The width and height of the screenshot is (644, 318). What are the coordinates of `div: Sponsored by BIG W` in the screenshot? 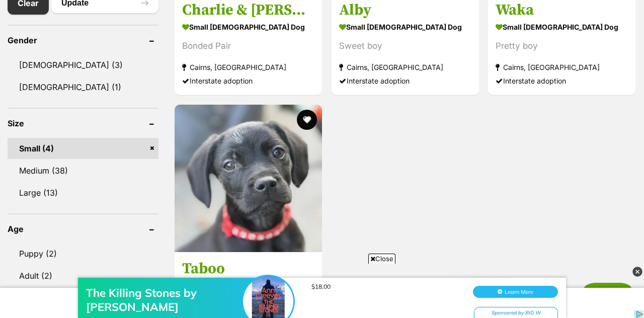 It's located at (516, 56).